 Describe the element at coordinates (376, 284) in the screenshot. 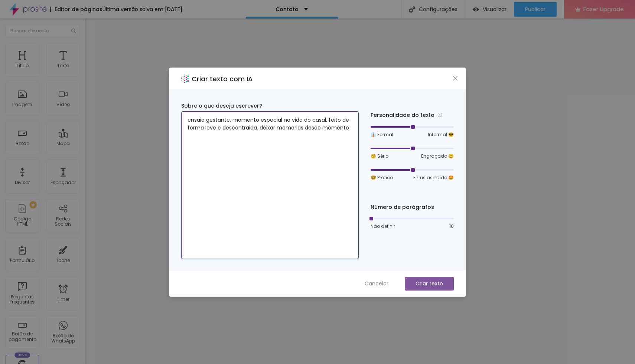

I see `span: Cancelar` at that location.